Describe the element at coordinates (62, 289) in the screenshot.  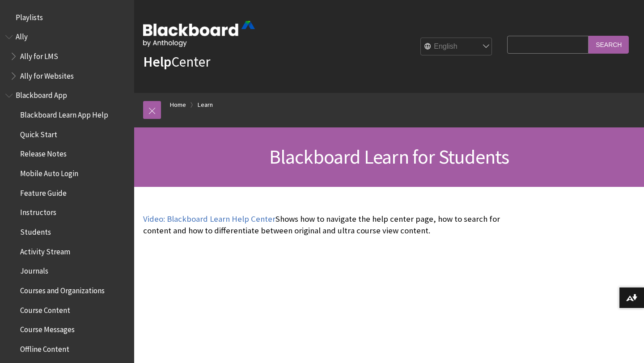
I see `span: Courses and Organizations` at that location.